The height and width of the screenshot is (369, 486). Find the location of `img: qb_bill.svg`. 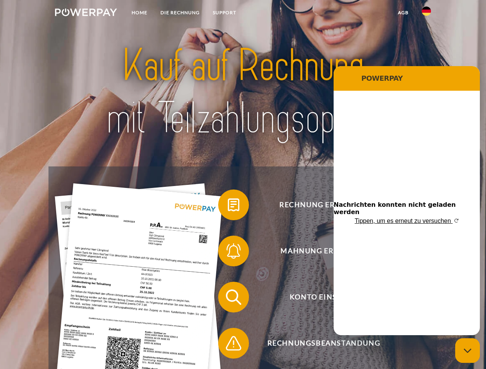

img: qb_bill.svg is located at coordinates (233, 205).